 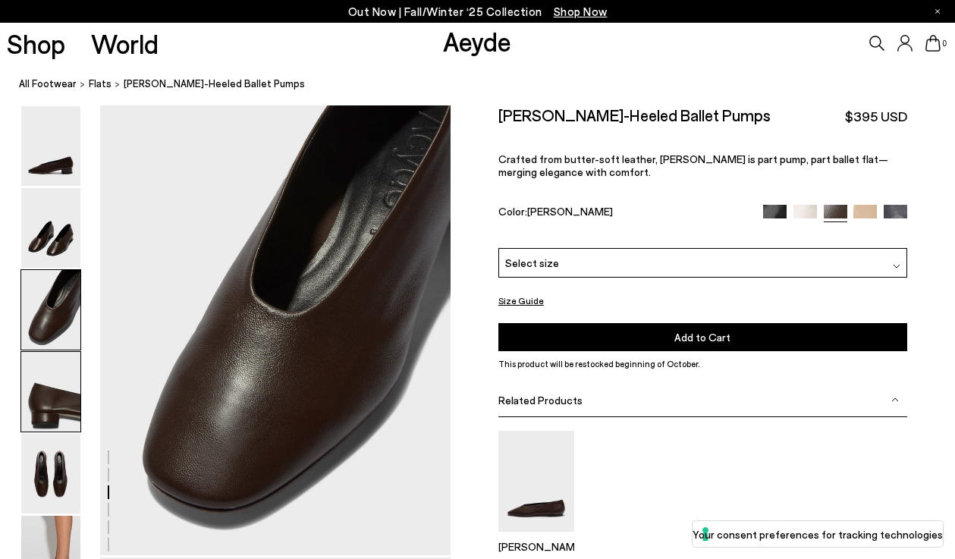 What do you see at coordinates (818, 534) in the screenshot?
I see `label: Your consent preferences for tracking technologies` at bounding box center [818, 534].